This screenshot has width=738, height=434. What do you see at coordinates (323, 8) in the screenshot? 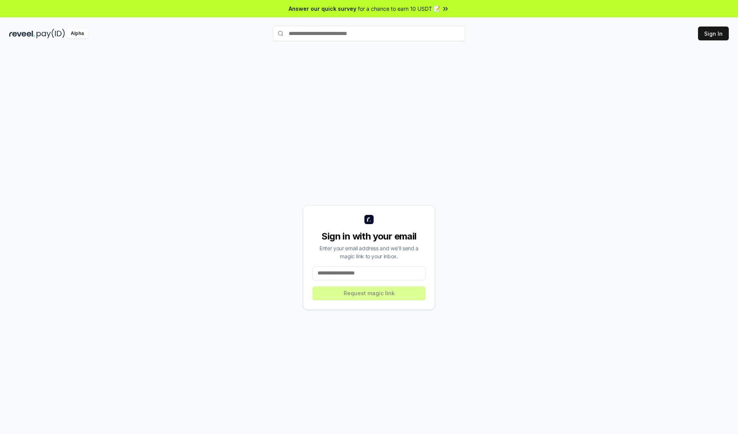
I see `span: Answer our quick survey` at bounding box center [323, 8].